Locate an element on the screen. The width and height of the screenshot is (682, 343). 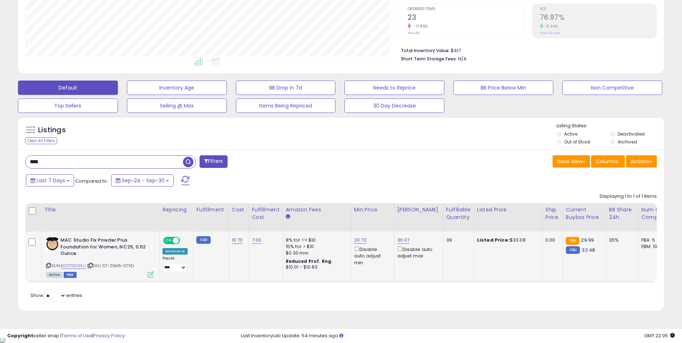
span: ROI is located at coordinates (598, 9).